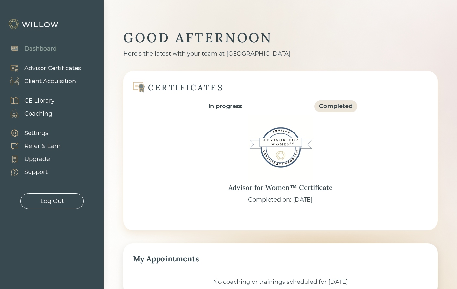 This screenshot has width=457, height=289. I want to click on a: Coaching, so click(29, 114).